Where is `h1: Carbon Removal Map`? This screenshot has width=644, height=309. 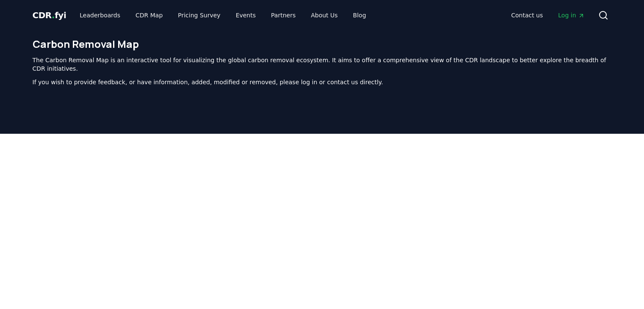 h1: Carbon Removal Map is located at coordinates (323, 44).